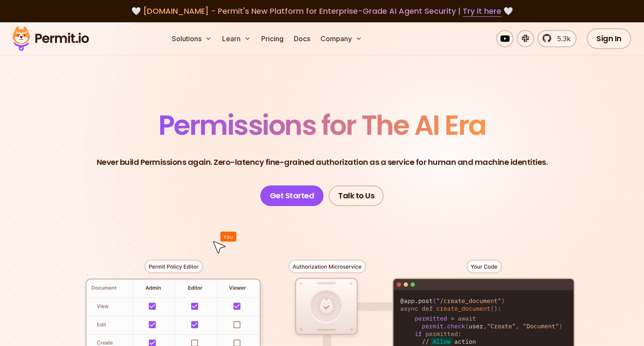 This screenshot has height=346, width=644. What do you see at coordinates (482, 11) in the screenshot?
I see `a: Try it here` at bounding box center [482, 11].